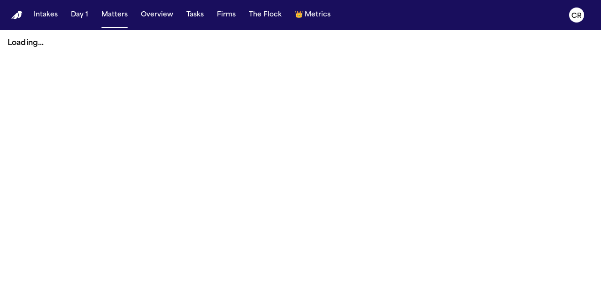 This screenshot has height=296, width=601. I want to click on img: Finch Logo, so click(17, 15).